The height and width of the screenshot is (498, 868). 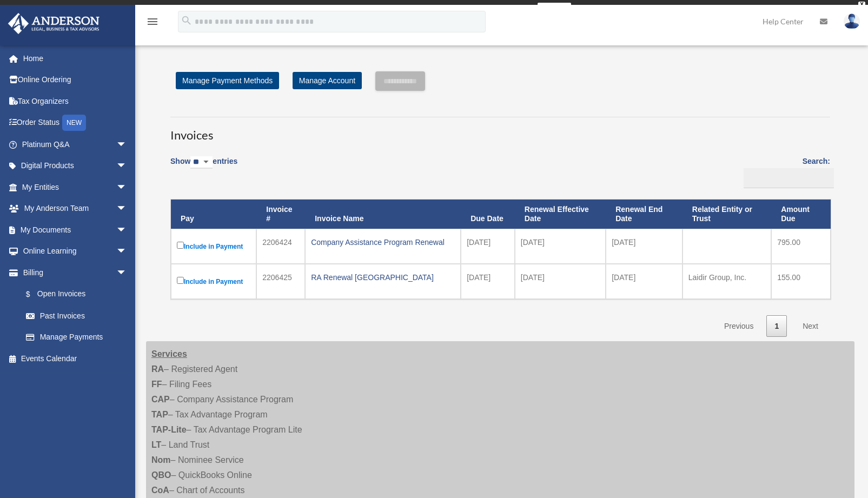 What do you see at coordinates (75, 59) in the screenshot?
I see `a: Home` at bounding box center [75, 59].